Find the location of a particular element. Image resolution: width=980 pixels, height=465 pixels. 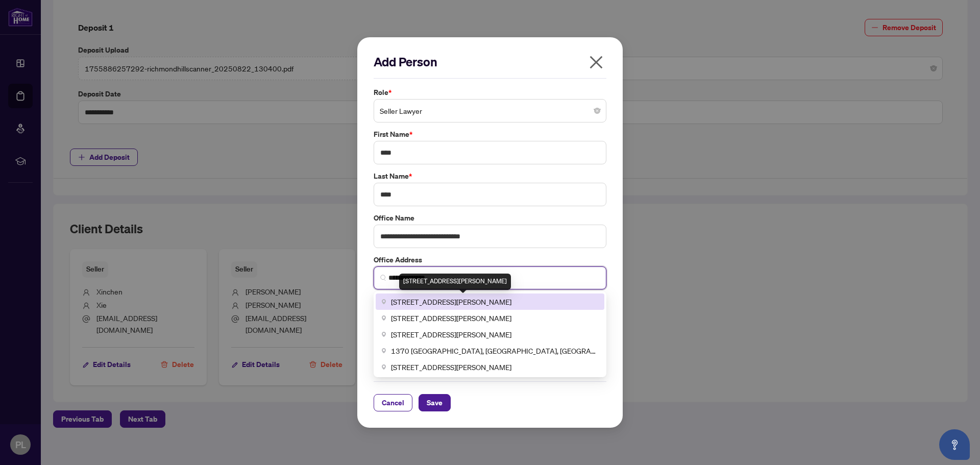

button: Open asap is located at coordinates (955, 445).